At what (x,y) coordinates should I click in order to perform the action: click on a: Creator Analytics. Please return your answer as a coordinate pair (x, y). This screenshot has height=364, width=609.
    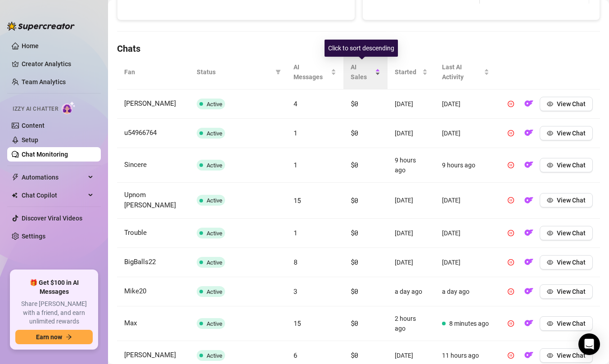
    Looking at the image, I should click on (58, 64).